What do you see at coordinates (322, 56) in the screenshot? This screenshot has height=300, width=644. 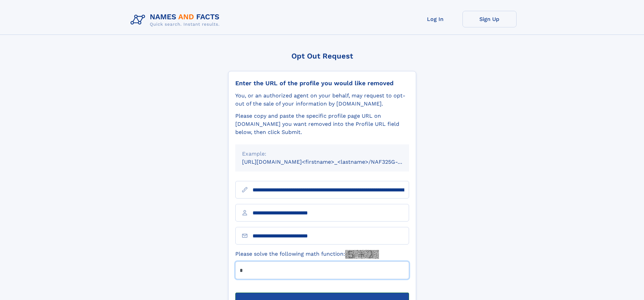 I see `div: Opt Out Request` at bounding box center [322, 56].